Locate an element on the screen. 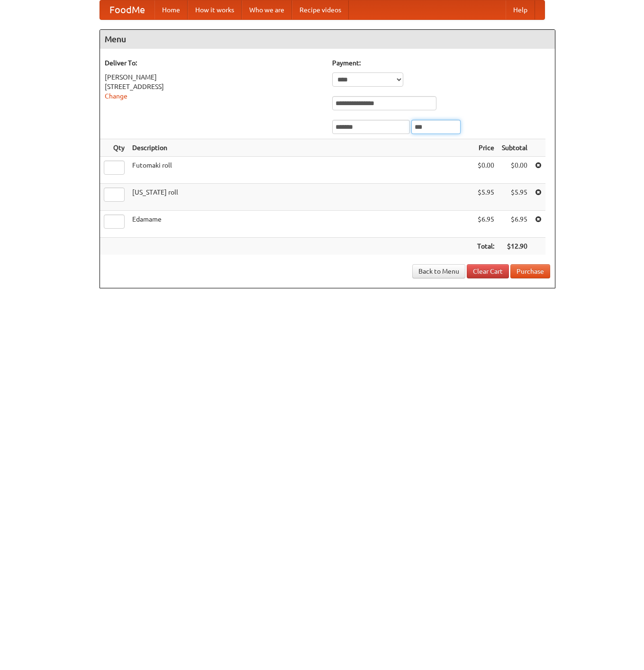 This screenshot has width=644, height=670. th: $12.90 is located at coordinates (514, 246).